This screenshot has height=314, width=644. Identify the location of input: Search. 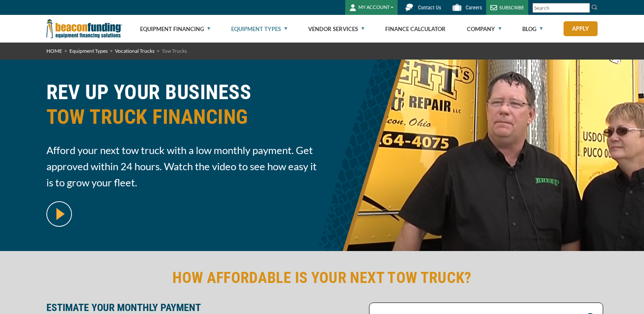
(561, 8).